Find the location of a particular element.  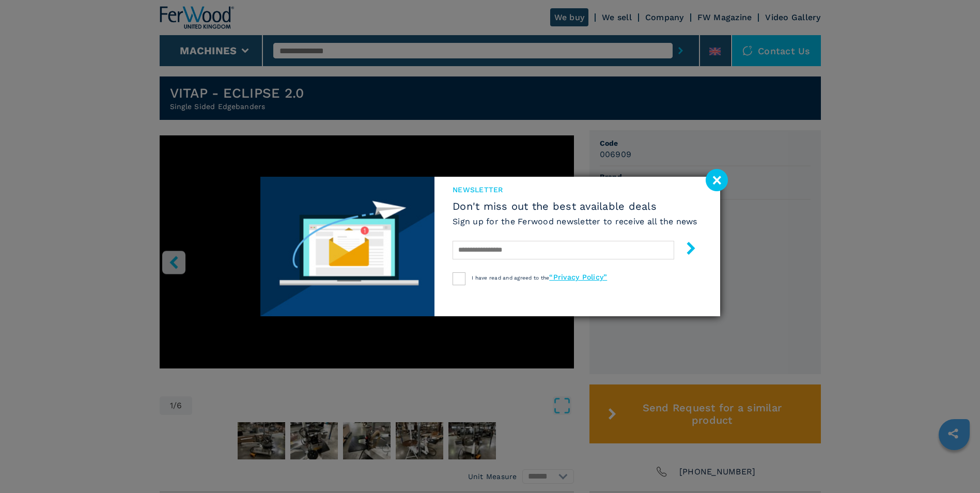

img: Newsletter image is located at coordinates (348, 247).